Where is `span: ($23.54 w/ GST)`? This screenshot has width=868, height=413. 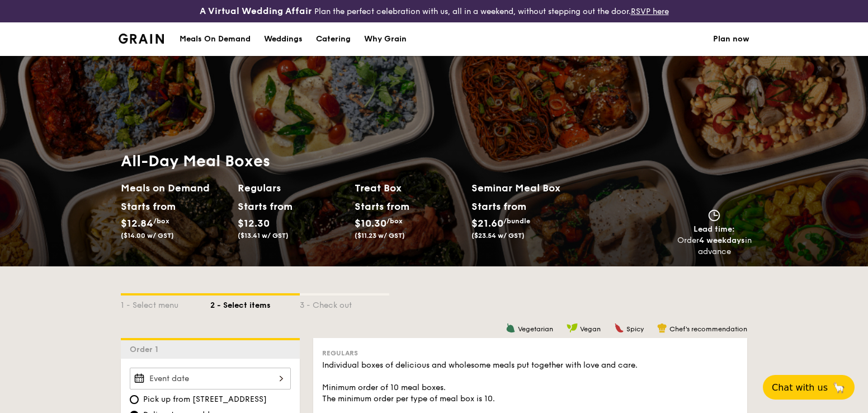
span: ($23.54 w/ GST) is located at coordinates (497, 236).